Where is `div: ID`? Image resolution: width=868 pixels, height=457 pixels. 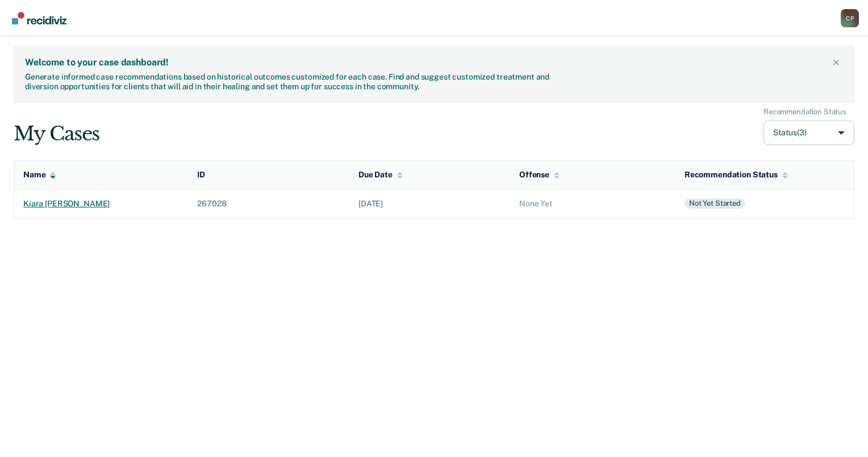
div: ID is located at coordinates (201, 174).